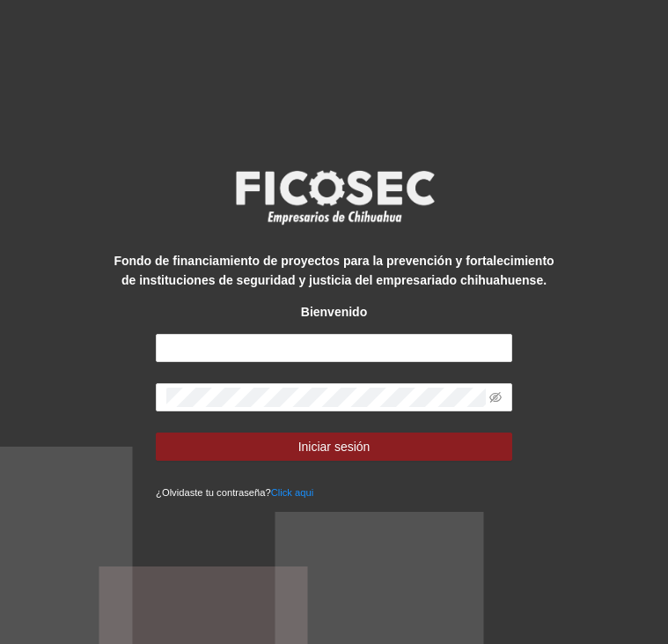 This screenshot has height=644, width=668. I want to click on button: Iniciar sesión, so click(334, 447).